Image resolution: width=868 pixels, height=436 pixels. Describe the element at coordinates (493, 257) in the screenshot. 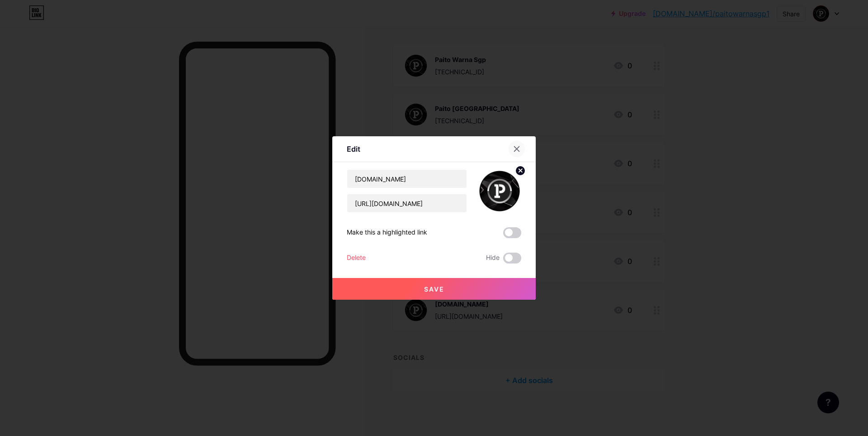

I see `span: Hide` at that location.